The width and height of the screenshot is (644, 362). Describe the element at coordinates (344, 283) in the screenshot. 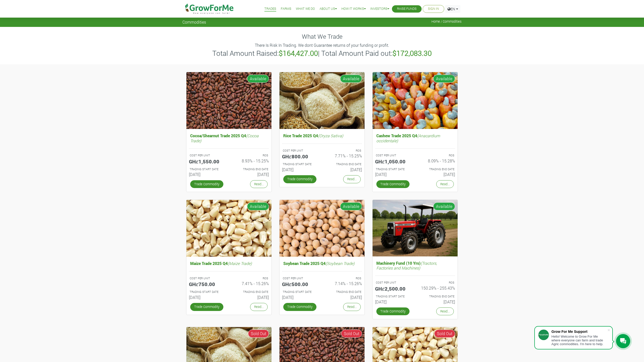

I see `h6: 7.14% - 15.26%` at that location.